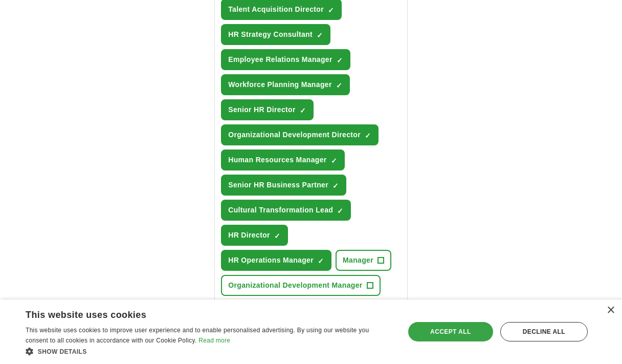  Describe the element at coordinates (283, 159) in the screenshot. I see `button: Human Resources Manager✓` at that location.